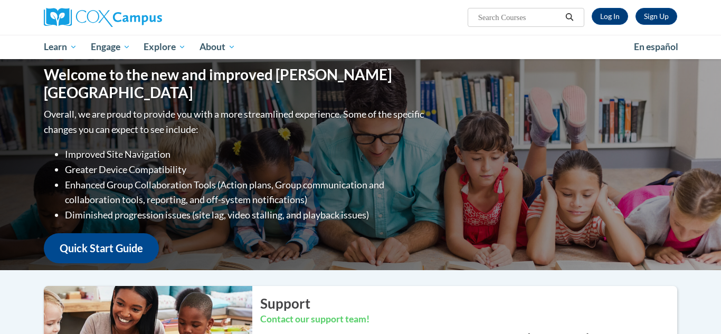 This screenshot has height=334, width=721. Describe the element at coordinates (218, 47) in the screenshot. I see `span: About` at that location.